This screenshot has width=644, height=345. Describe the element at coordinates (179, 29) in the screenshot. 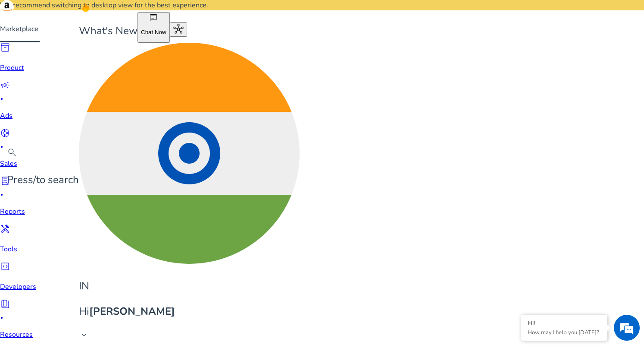

I see `button: hub` at that location.